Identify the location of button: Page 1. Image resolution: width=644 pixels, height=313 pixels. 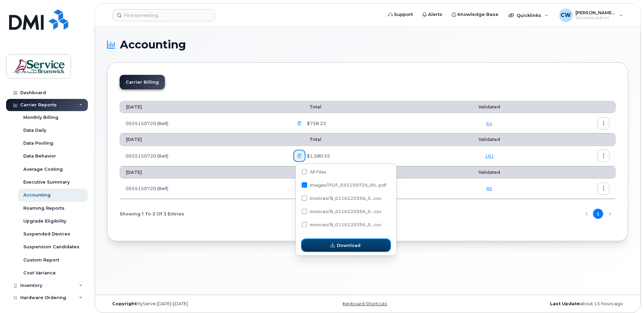
(598, 214).